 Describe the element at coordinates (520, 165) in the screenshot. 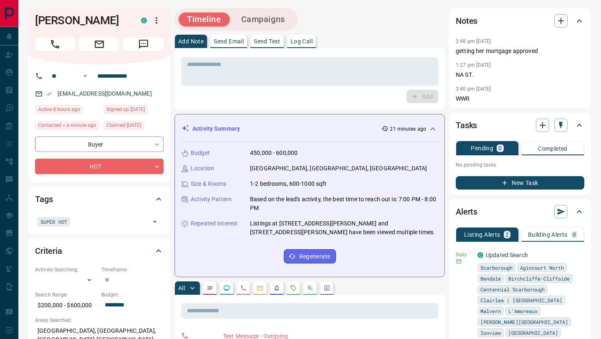

I see `p: No pending tasks` at that location.